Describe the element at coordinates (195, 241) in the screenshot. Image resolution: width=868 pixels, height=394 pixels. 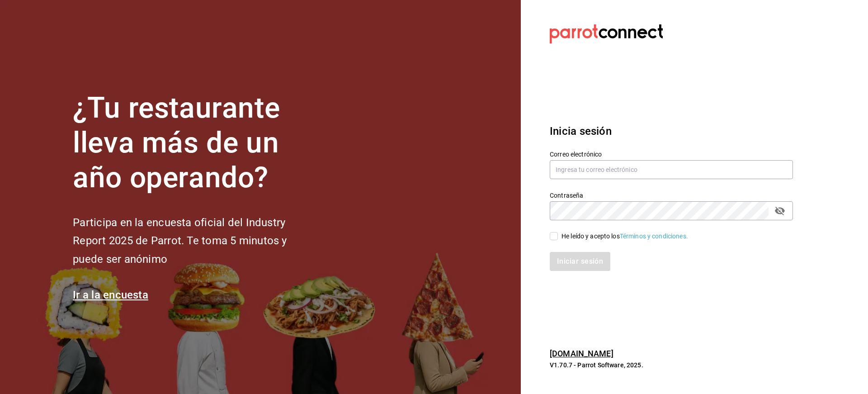
I see `h2: Participa en la encuesta oficial del Industry Report 2025 de Parrot. Te toma 5 minutos y puede se...` at that location.